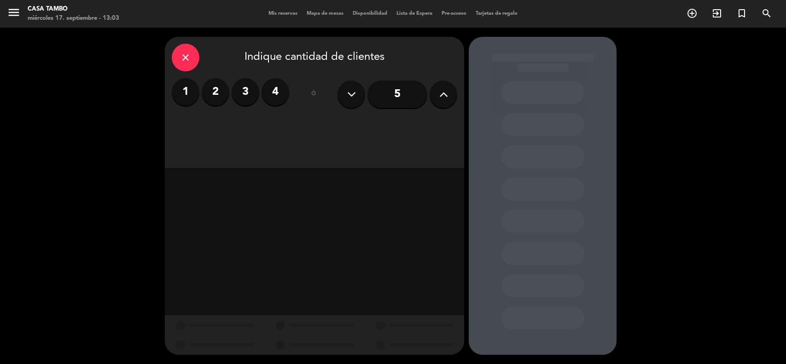  I want to click on span: Tarjetas de regalo, so click(496, 13).